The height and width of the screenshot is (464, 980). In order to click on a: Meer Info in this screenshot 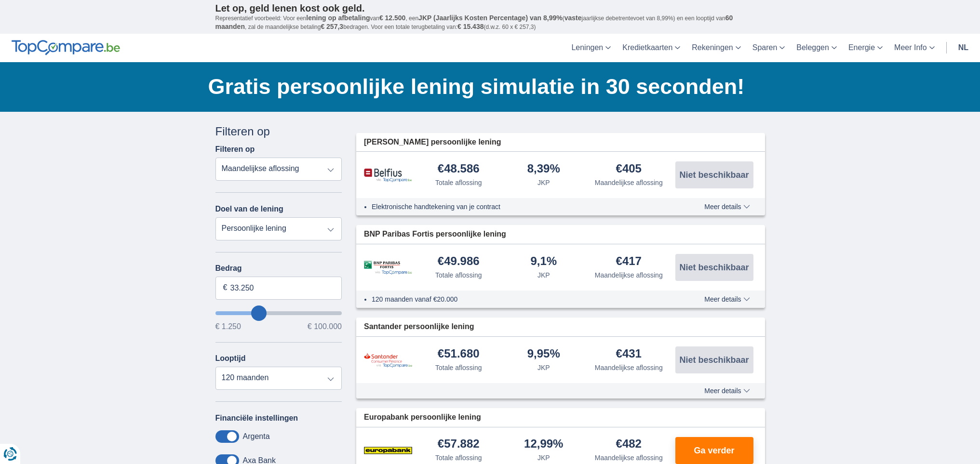, I will do `click(915, 48)`.